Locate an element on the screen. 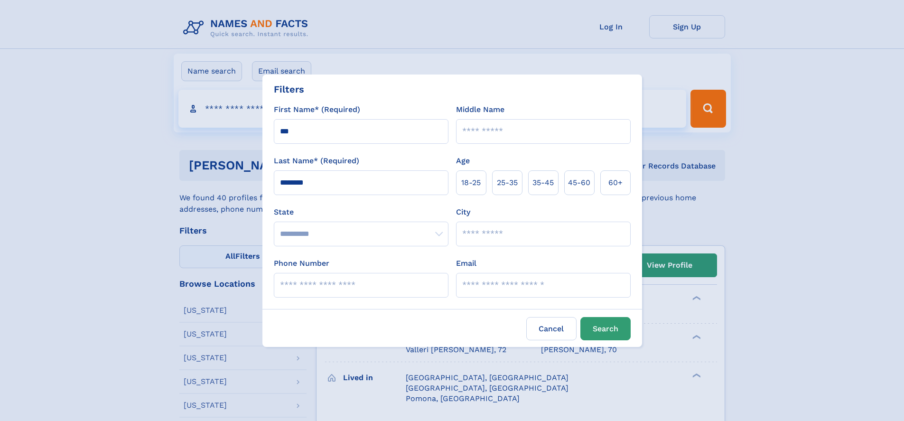  span: 45‑60 is located at coordinates (579, 183).